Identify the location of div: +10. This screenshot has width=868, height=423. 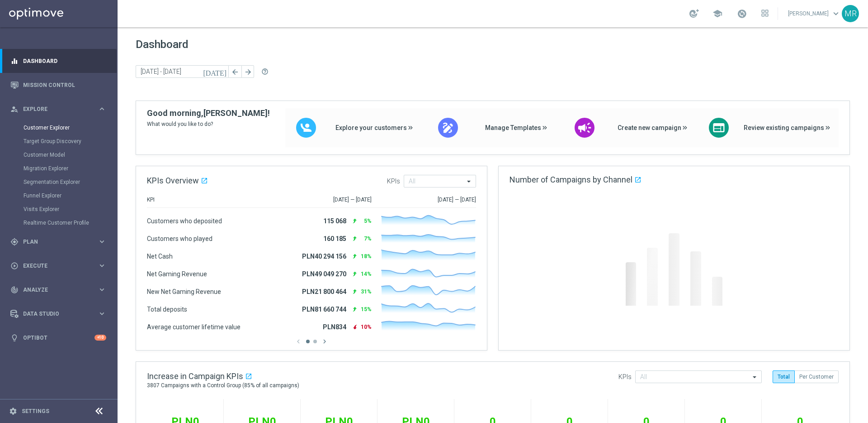
(101, 337).